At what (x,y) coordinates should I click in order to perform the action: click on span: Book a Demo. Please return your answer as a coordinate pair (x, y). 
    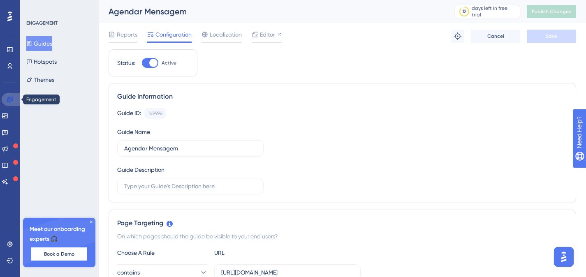
    Looking at the image, I should click on (59, 254).